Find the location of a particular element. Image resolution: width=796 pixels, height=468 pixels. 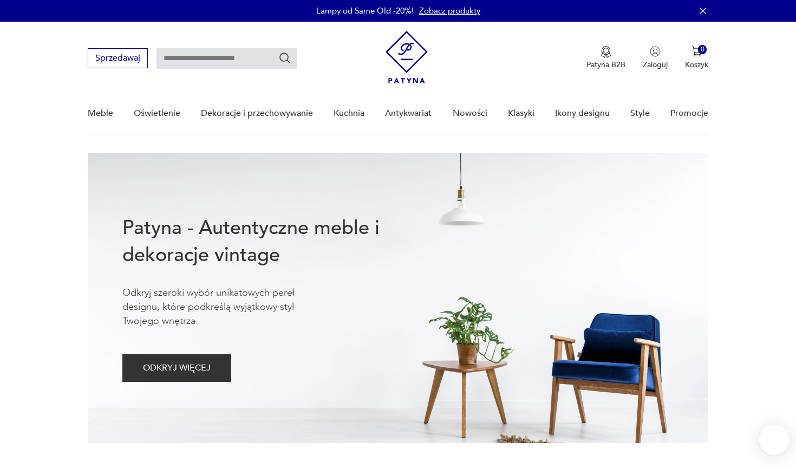

a: Sprzedawaj is located at coordinates (117, 59).